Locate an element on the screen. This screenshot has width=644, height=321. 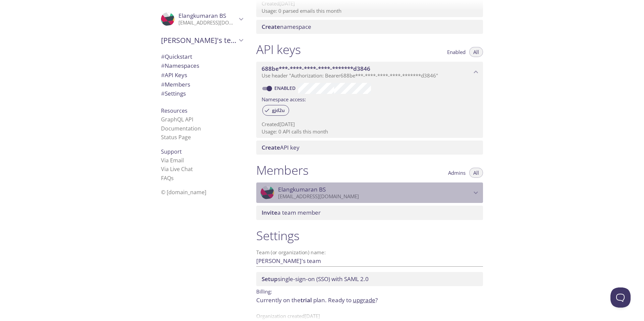
a: Via Live Chat is located at coordinates (177, 169).